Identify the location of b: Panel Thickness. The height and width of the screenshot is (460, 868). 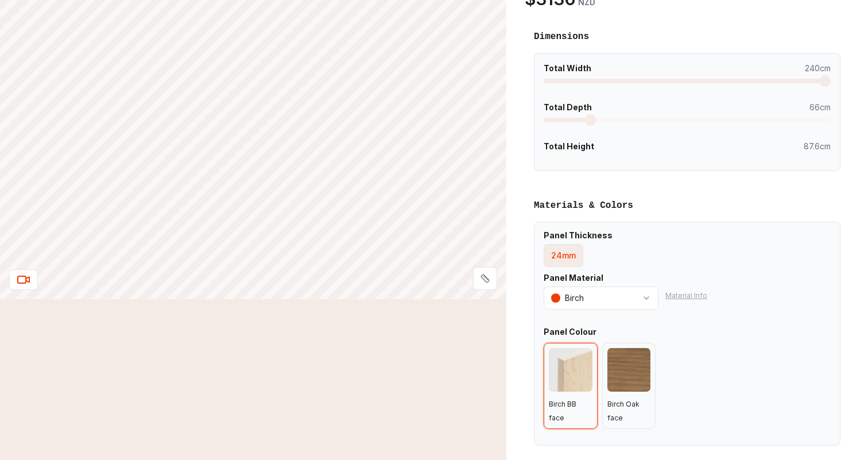
(578, 235).